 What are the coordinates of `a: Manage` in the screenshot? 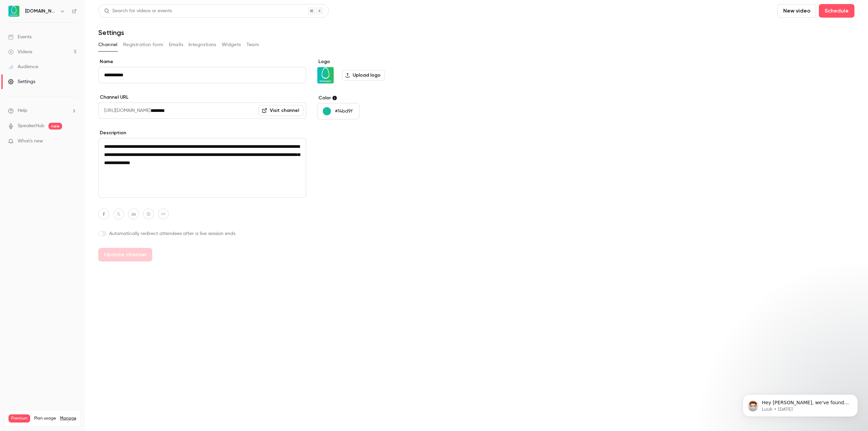 It's located at (68, 418).